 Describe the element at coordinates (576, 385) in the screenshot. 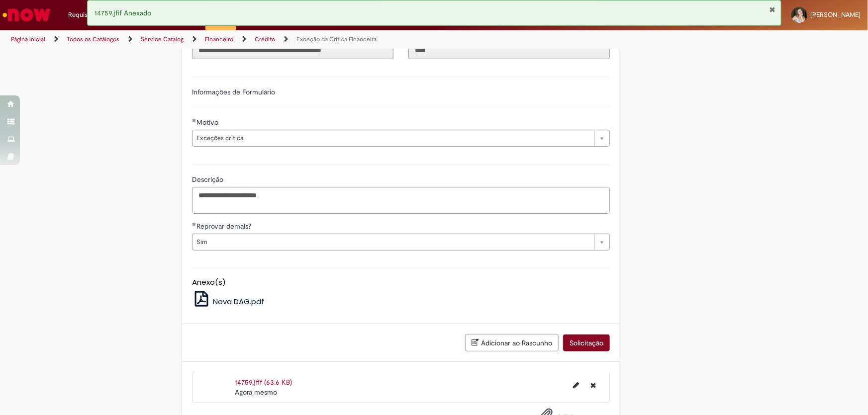

I see `button: Editar nome de arquivo 14759.jfif` at that location.